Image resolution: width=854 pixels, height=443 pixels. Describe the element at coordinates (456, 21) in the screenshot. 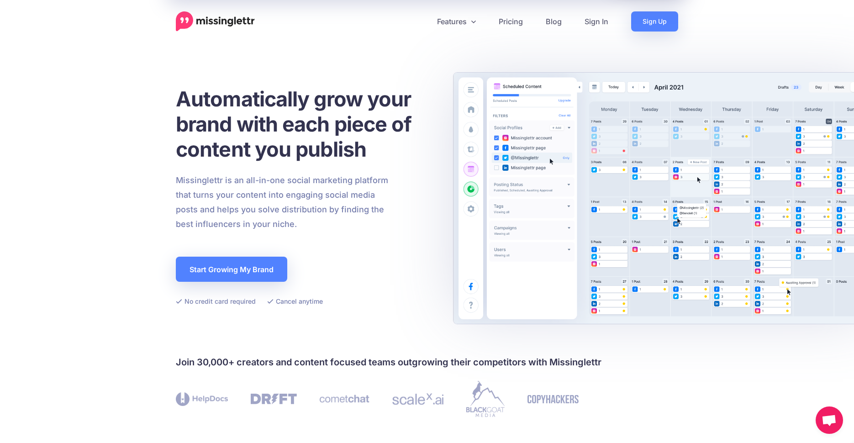

I see `a: Features` at that location.